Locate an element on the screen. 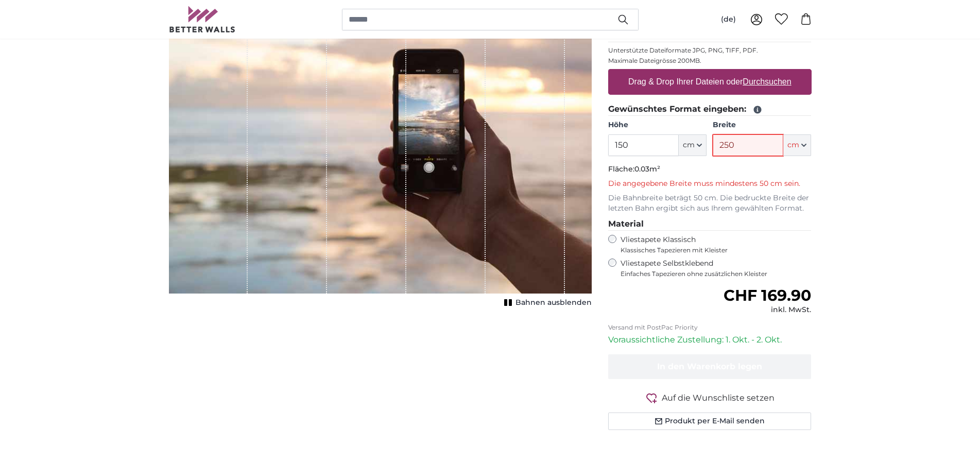 The width and height of the screenshot is (980, 464). span: CHF 169.90 is located at coordinates (767, 296).